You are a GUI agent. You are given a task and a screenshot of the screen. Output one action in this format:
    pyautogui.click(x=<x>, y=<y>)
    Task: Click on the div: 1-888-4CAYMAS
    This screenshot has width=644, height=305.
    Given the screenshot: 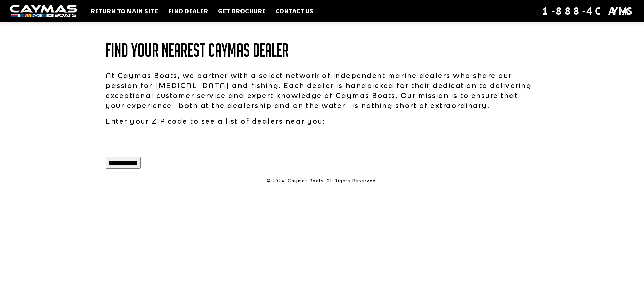 What is the action you would take?
    pyautogui.click(x=588, y=11)
    